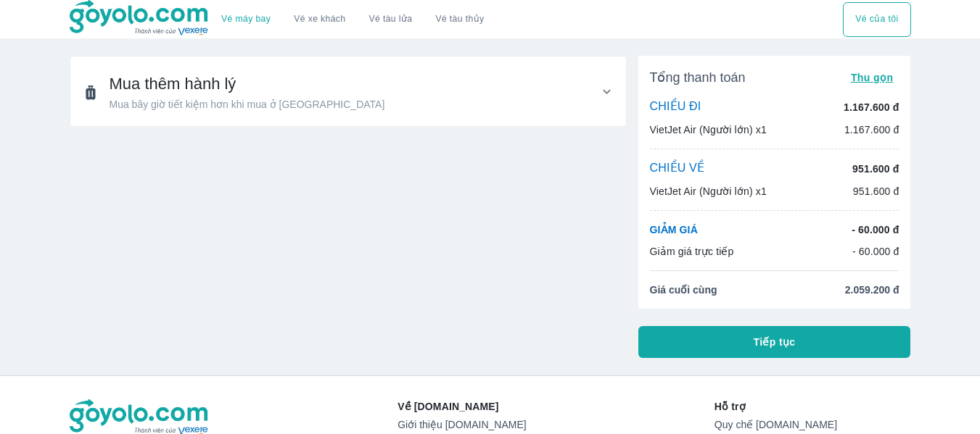  I want to click on p: CHIỀU VỀ, so click(678, 169).